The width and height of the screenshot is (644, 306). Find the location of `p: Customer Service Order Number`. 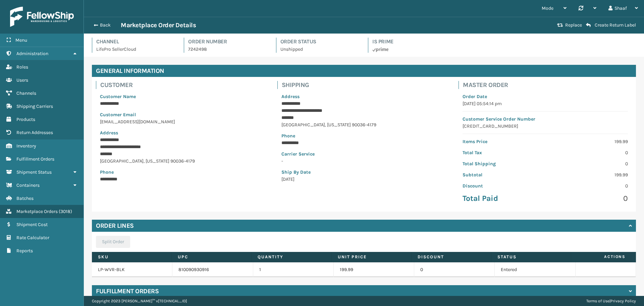

p: Customer Service Order Number is located at coordinates (545, 119).